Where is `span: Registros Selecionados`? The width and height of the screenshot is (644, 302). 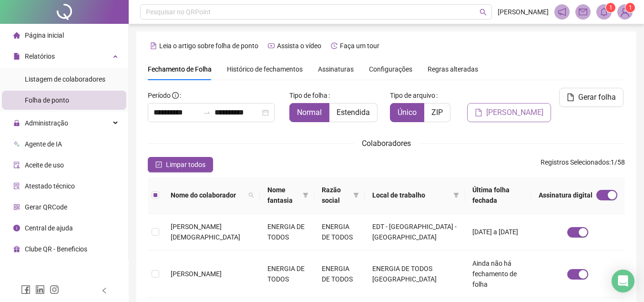
span: Registros Selecionados is located at coordinates (575, 162).